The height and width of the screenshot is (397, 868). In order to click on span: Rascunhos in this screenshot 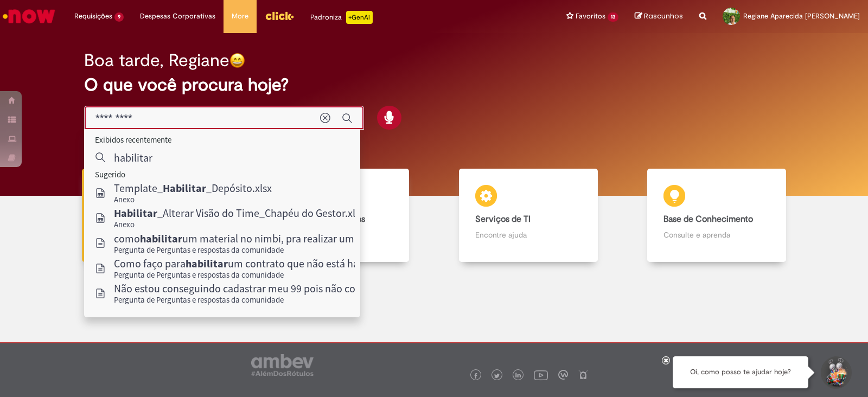, I will do `click(664, 16)`.